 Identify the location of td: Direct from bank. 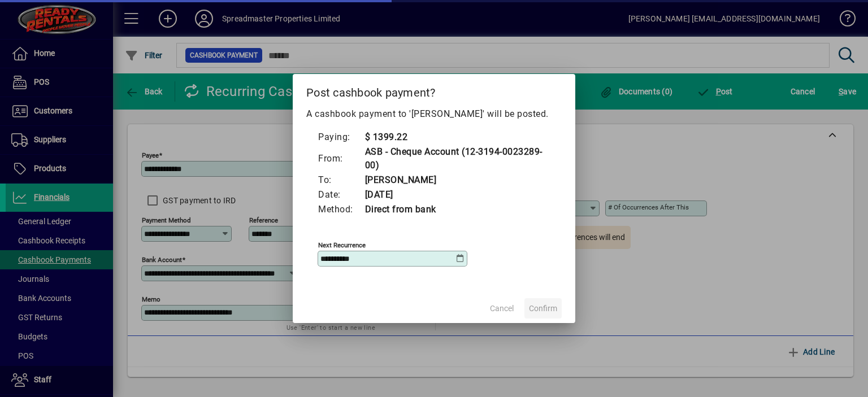
(458, 210).